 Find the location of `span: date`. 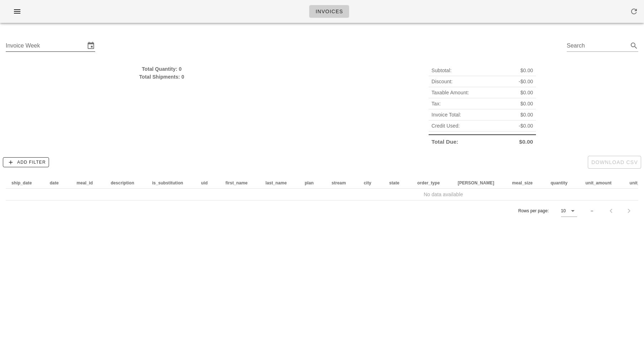

span: date is located at coordinates (54, 183).